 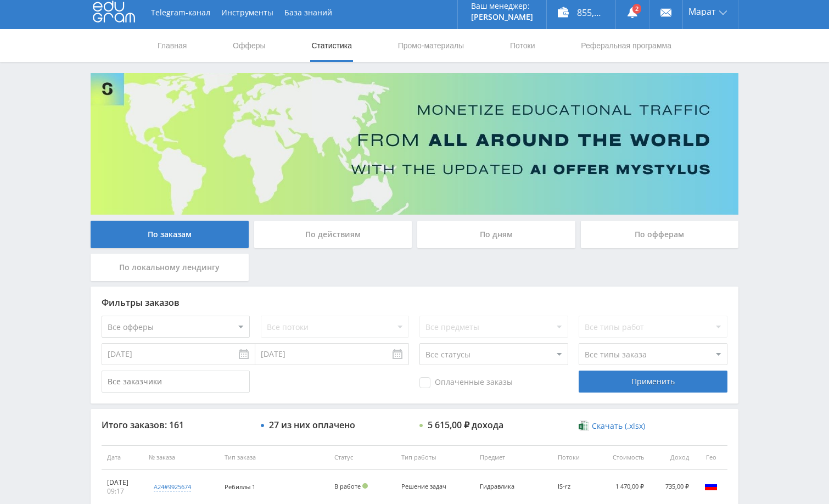 I want to click on a: Скачать (.xlsx), so click(x=612, y=426).